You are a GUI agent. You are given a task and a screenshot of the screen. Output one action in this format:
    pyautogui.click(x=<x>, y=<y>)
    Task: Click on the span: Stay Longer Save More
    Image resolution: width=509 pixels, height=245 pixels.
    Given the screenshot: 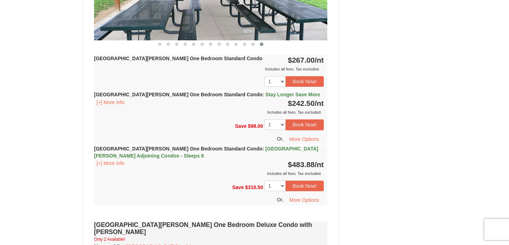 What is the action you would take?
    pyautogui.click(x=293, y=94)
    